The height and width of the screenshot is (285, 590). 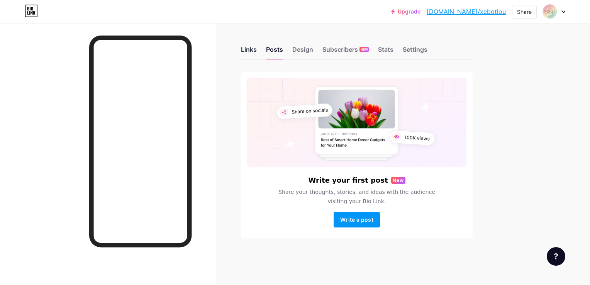 What do you see at coordinates (348, 180) in the screenshot?
I see `h6: Write your first post` at bounding box center [348, 180].